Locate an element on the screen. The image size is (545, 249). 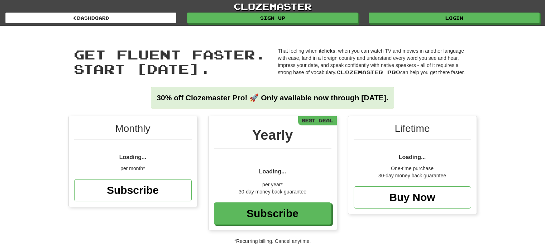
div: Lifetime is located at coordinates (412, 130).